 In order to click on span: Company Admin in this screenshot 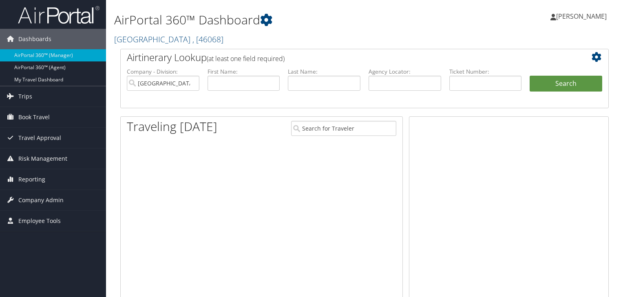, I will do `click(41, 200)`.